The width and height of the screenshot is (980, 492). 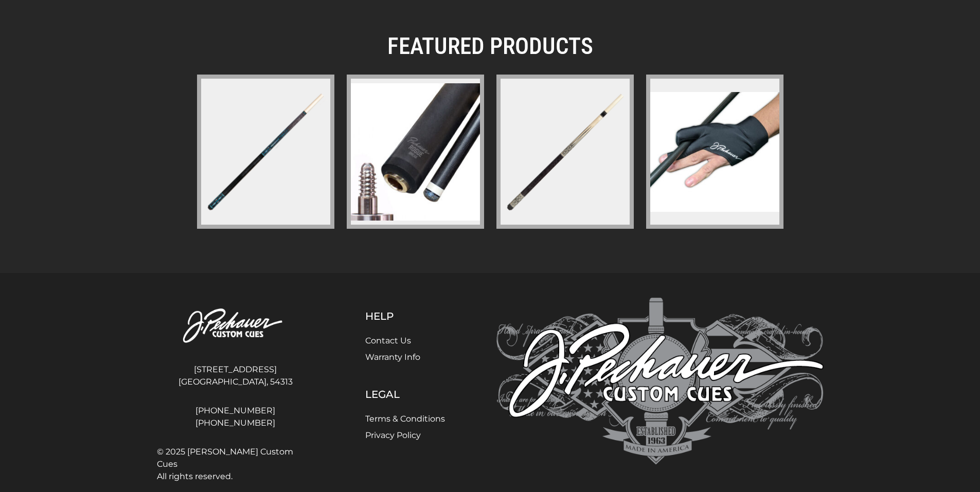 I want to click on img: pechauer-glove-copy, so click(x=715, y=152).